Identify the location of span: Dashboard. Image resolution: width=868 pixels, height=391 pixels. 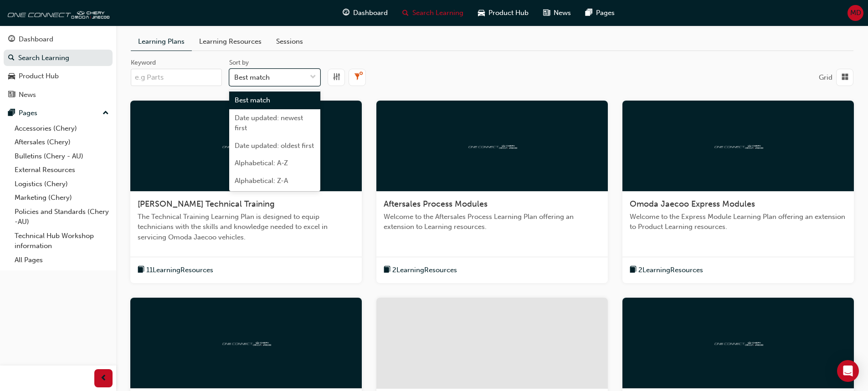
(370, 13).